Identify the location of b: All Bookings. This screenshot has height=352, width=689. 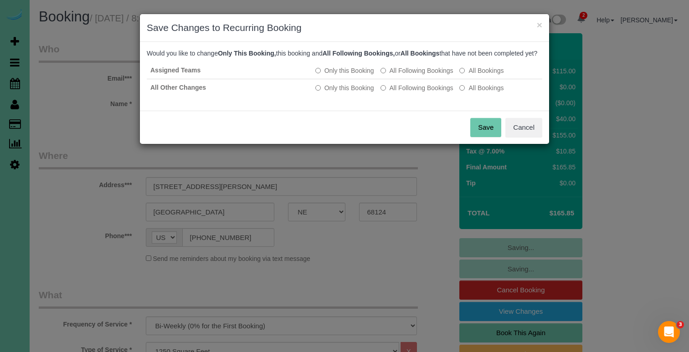
(420, 53).